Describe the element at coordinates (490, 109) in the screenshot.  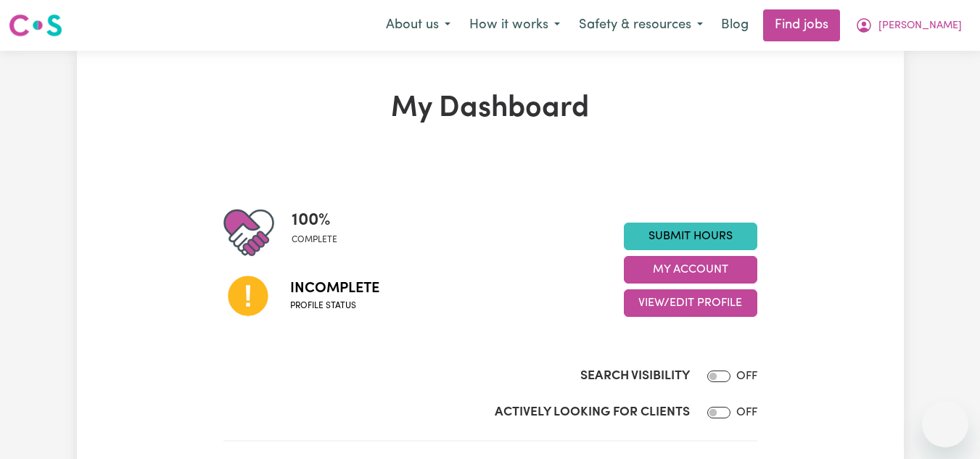
I see `h1: My Dashboard` at that location.